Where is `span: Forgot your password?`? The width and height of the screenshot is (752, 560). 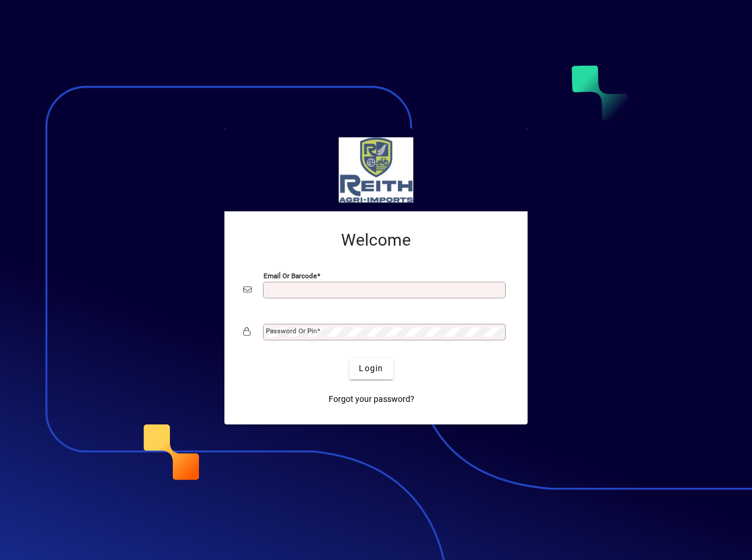
span: Forgot your password? is located at coordinates (371, 399).